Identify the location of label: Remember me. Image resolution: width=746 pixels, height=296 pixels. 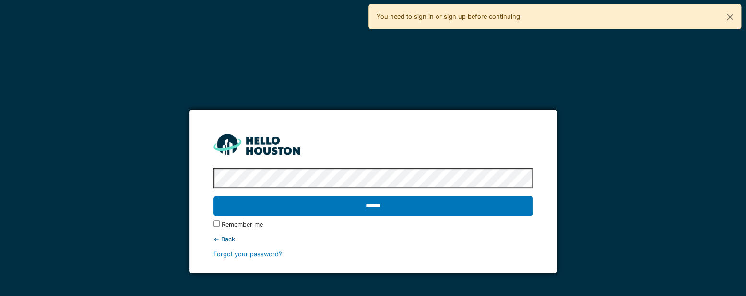
(242, 224).